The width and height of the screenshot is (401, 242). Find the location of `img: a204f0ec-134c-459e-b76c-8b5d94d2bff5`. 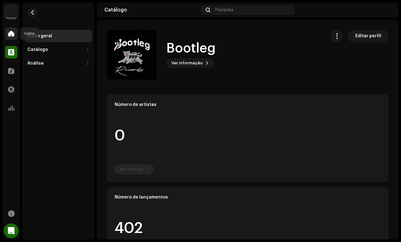

img: a204f0ec-134c-459e-b76c-8b5d94d2bff5 is located at coordinates (132, 55).